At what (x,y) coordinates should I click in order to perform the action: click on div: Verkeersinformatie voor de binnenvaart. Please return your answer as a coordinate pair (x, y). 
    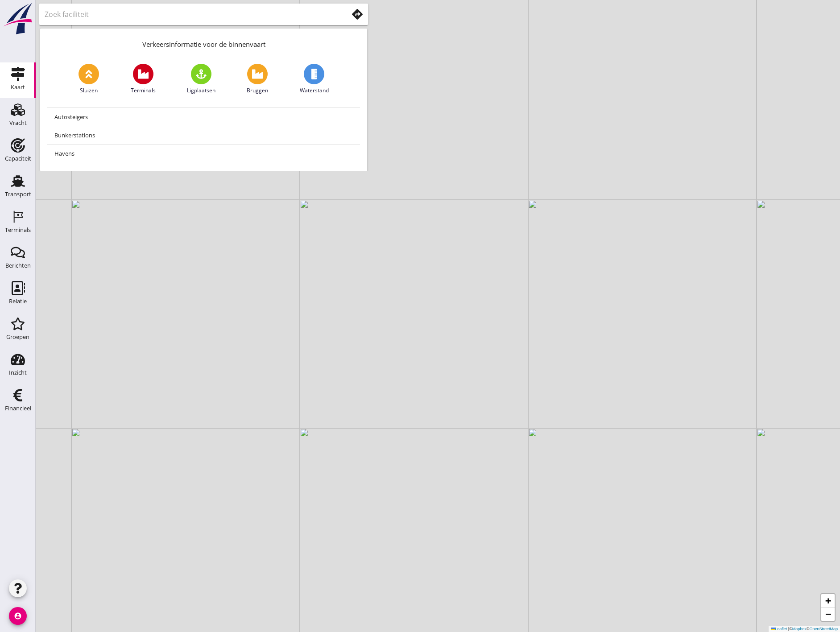
    Looking at the image, I should click on (203, 42).